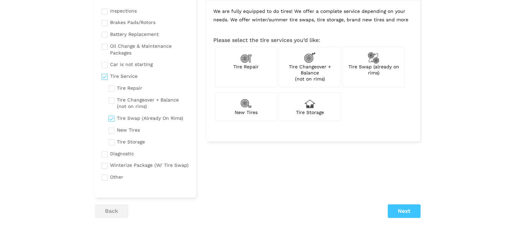 The height and width of the screenshot is (247, 515). Describe the element at coordinates (310, 113) in the screenshot. I see `span: Tire Storage` at that location.